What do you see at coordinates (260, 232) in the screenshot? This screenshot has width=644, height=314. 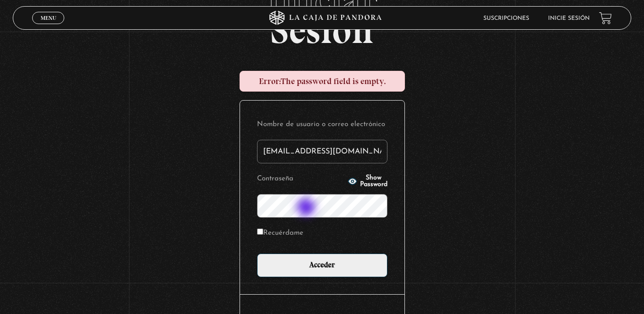 I see `input: Recuérdame` at bounding box center [260, 232].